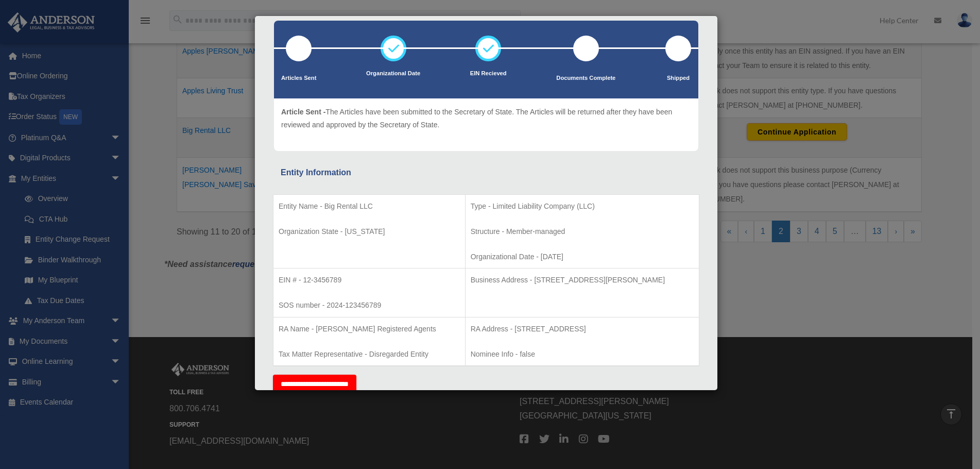 This screenshot has width=980, height=469. What do you see at coordinates (489, 74) in the screenshot?
I see `p: EIN Recieved` at bounding box center [489, 74].